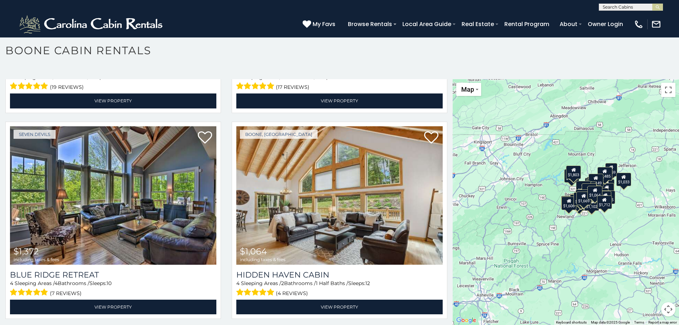  Describe the element at coordinates (569, 202) in the screenshot. I see `div: $1,804` at that location.